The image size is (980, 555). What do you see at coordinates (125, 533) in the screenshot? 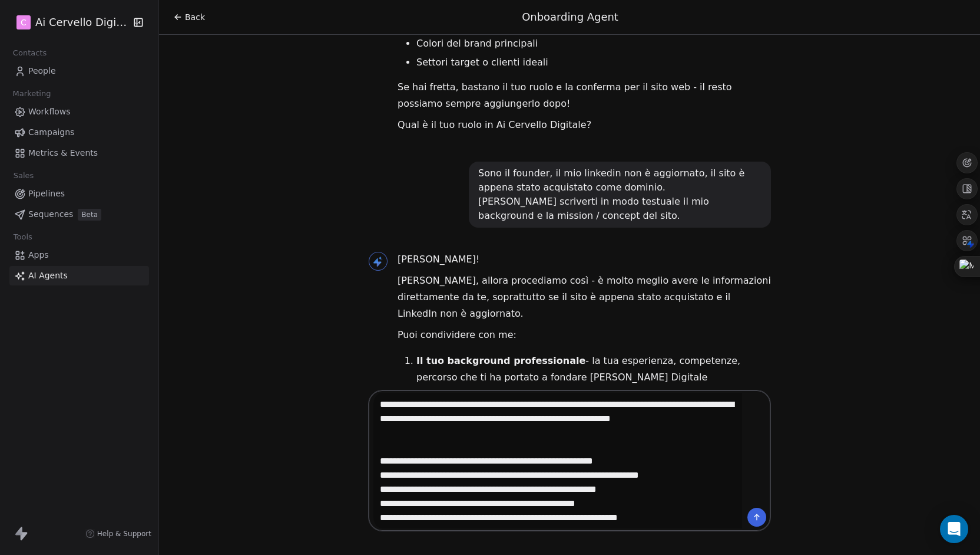
I see `span: Help & Support` at bounding box center [125, 533].